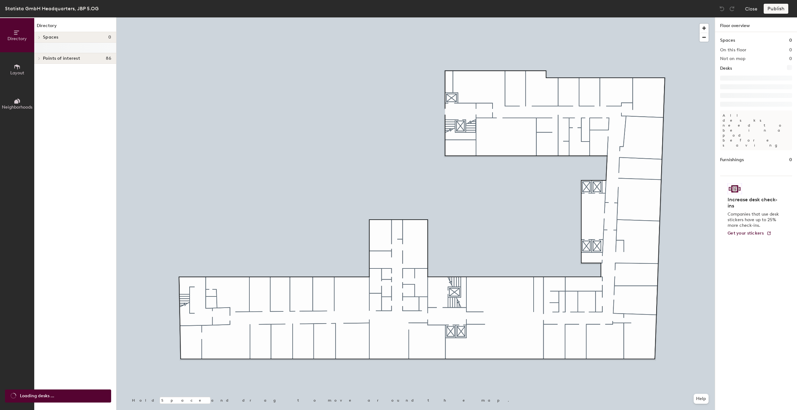 This screenshot has width=797, height=410. I want to click on p: All desks need to be in a pod before saving, so click(755, 130).